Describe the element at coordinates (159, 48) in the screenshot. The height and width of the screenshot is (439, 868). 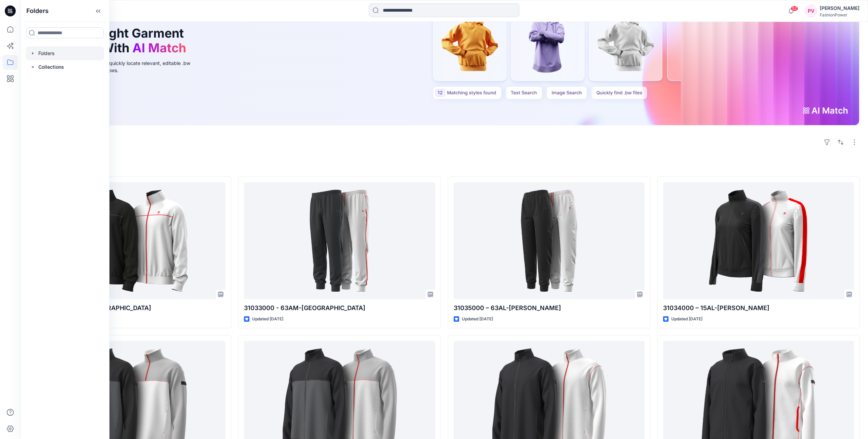
I see `span: AI Match` at that location.